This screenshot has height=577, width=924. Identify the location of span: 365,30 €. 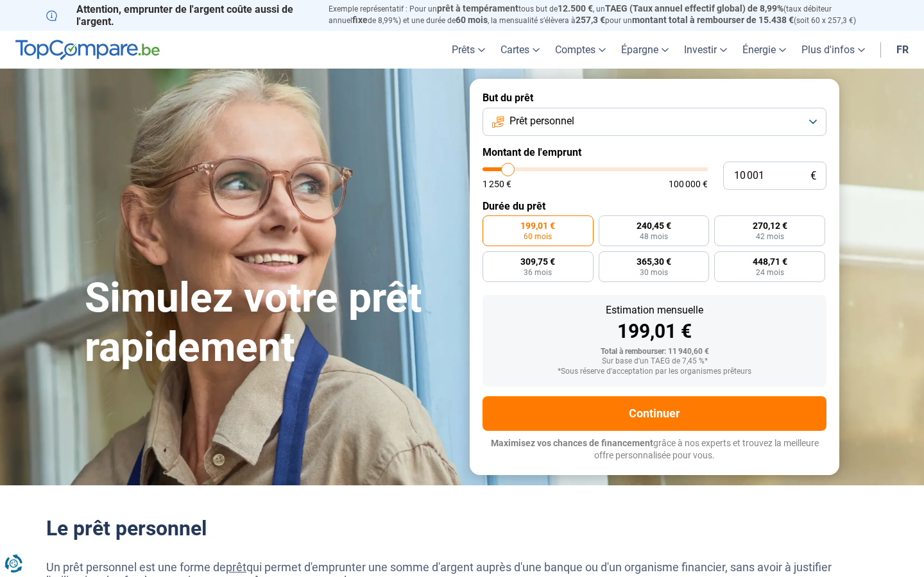
(653, 261).